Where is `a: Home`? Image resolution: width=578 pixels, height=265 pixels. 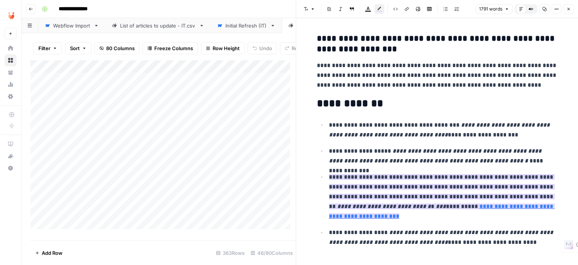 a: Home is located at coordinates (11, 48).